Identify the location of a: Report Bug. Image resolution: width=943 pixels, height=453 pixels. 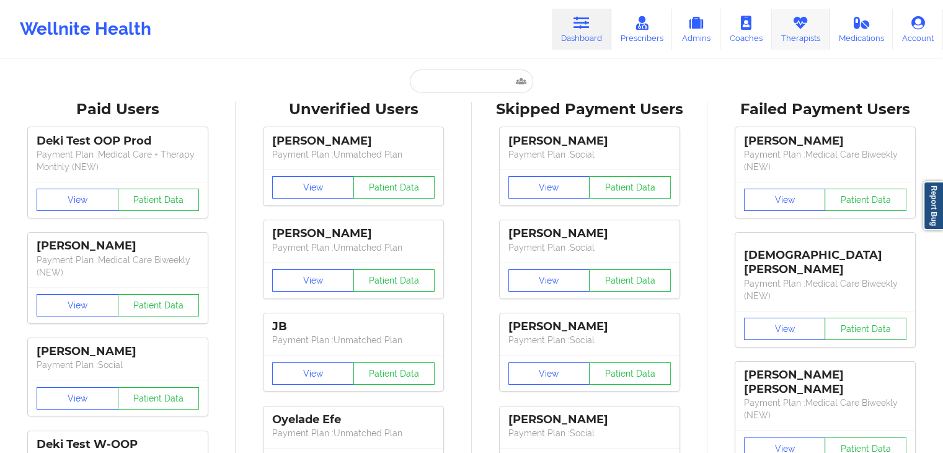
(933, 205).